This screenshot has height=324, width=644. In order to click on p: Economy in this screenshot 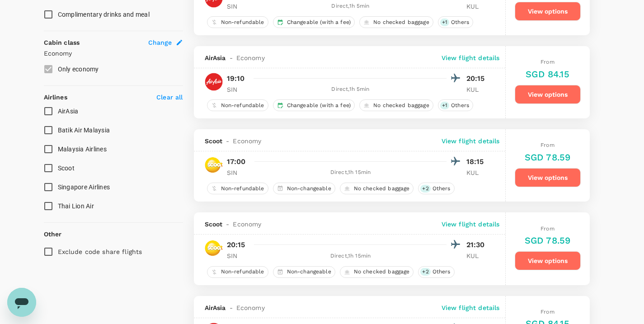, I will do `click(113, 53)`.